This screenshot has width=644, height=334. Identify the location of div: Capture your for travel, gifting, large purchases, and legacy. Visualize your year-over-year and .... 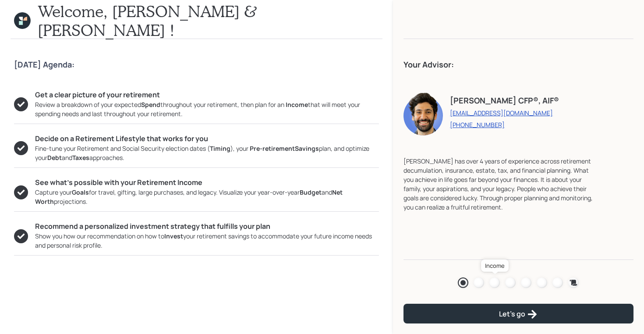
(207, 197).